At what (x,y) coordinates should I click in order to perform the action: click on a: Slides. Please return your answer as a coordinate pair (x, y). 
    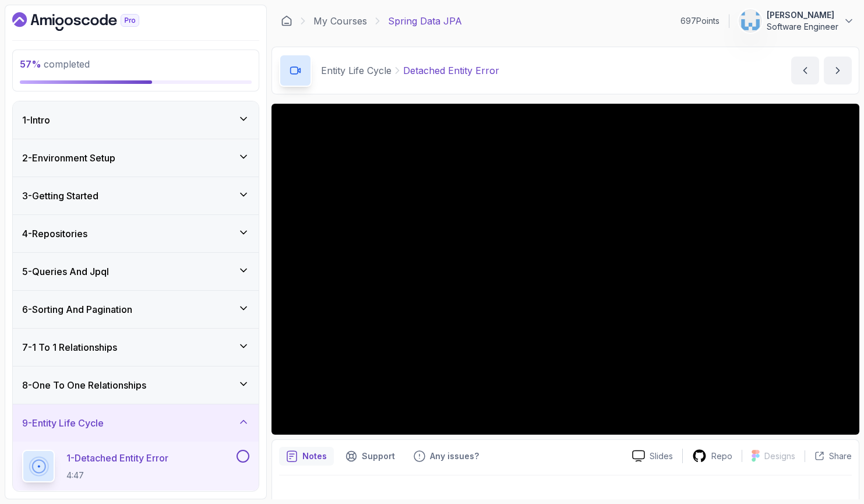
    Looking at the image, I should click on (653, 456).